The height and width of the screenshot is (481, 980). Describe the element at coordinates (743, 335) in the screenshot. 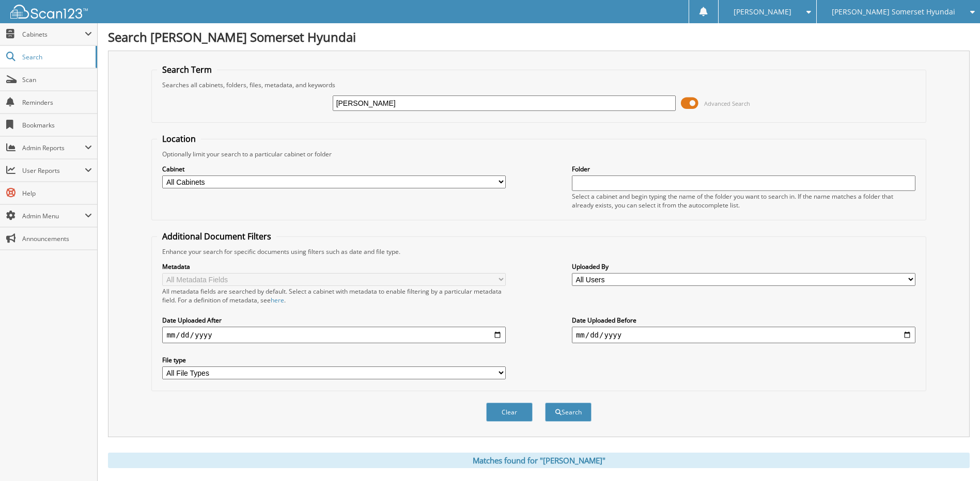

I see `input: end` at that location.